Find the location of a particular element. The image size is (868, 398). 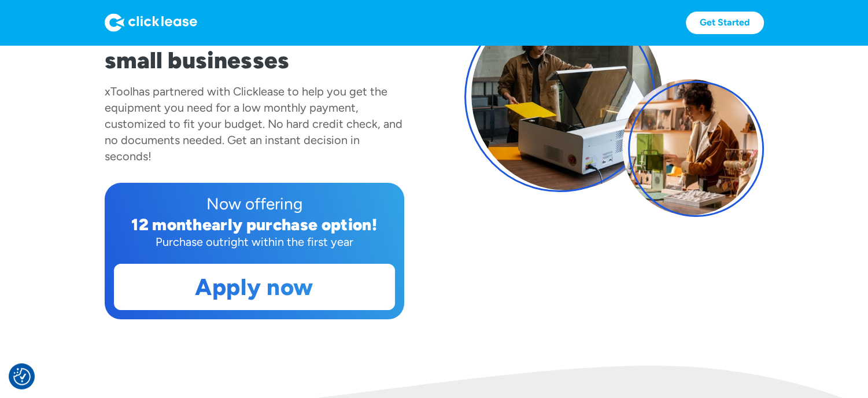

img: Logo is located at coordinates (151, 23).